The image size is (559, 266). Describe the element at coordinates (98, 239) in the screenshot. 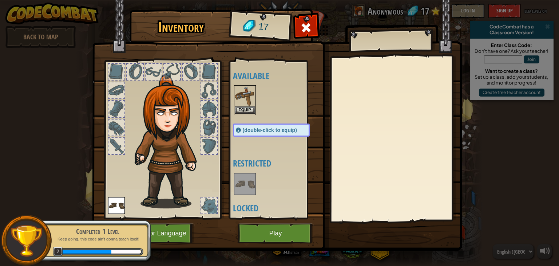

I see `p: Keep going, this code ain't gonna teach itself!` at that location.